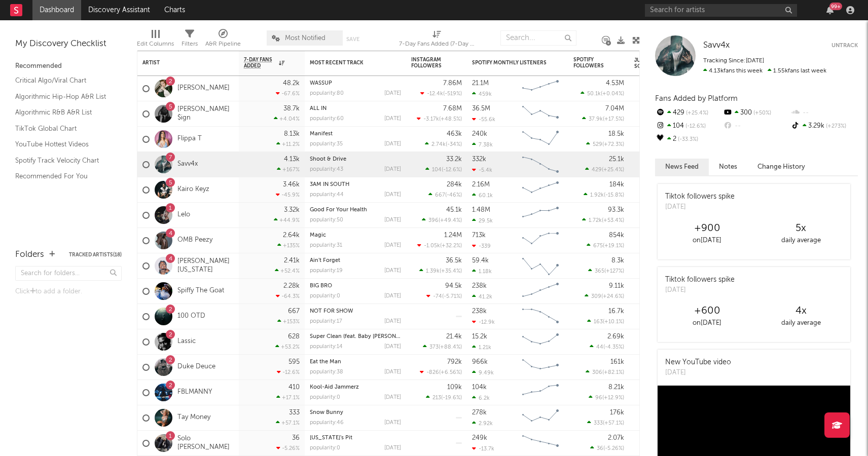  What do you see at coordinates (614, 347) in the screenshot?
I see `span: -4.35 %` at bounding box center [614, 347].